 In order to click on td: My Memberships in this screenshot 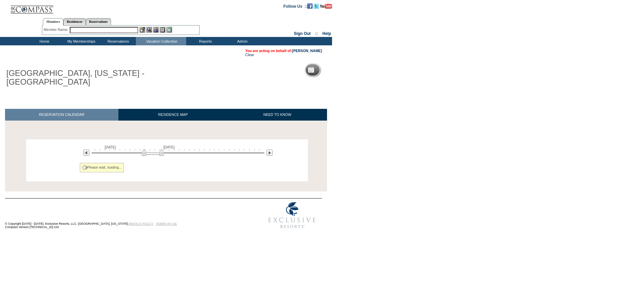, I will do `click(81, 41)`.